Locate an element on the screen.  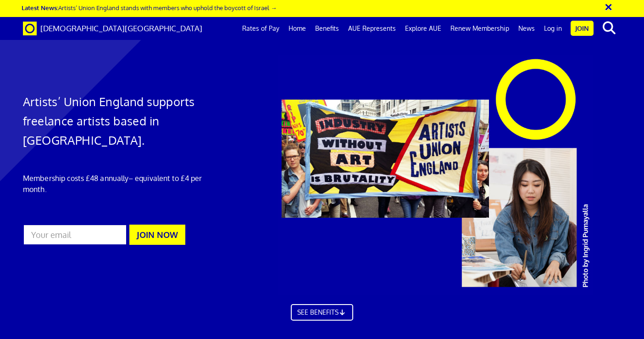
button: JOIN NOW is located at coordinates (157, 235).